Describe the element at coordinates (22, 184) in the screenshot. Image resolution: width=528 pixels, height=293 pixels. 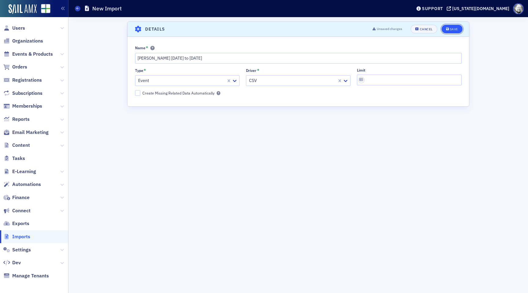
I see `a: Automations` at that location.